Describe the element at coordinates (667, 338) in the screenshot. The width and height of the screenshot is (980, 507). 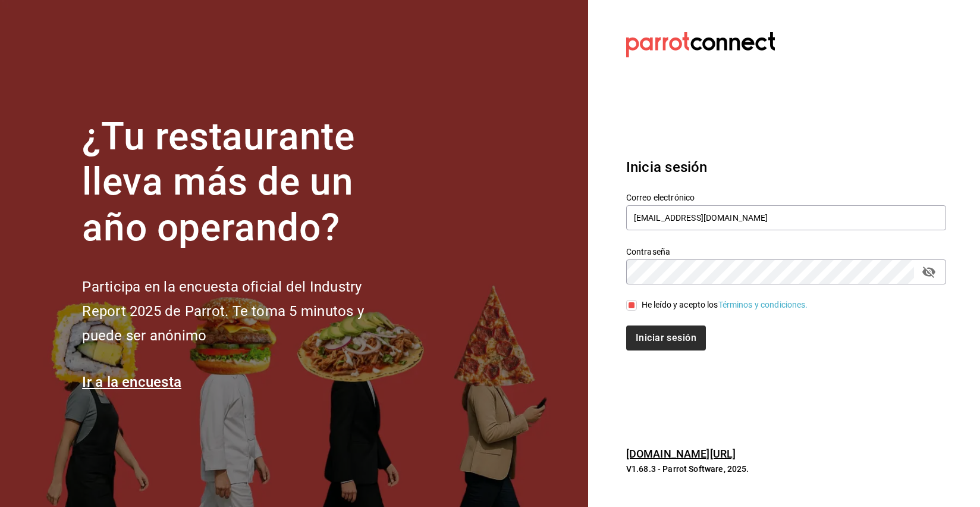
I see `button: Iniciar sesión` at that location.